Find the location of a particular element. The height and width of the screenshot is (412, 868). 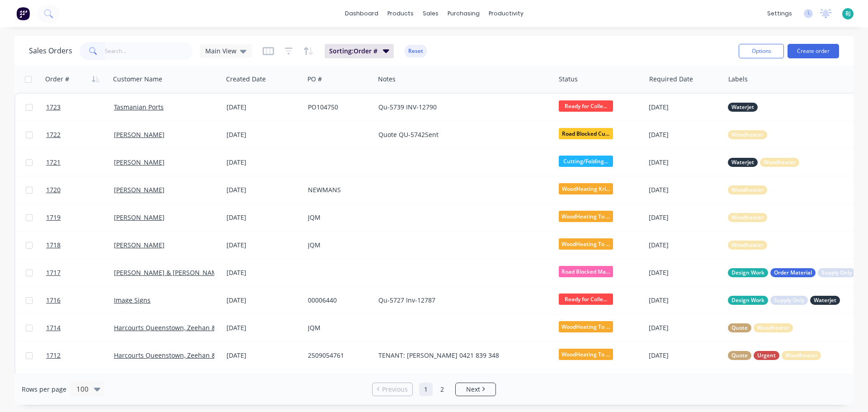

div: Quote QU-5742Sent is located at coordinates (460, 135).